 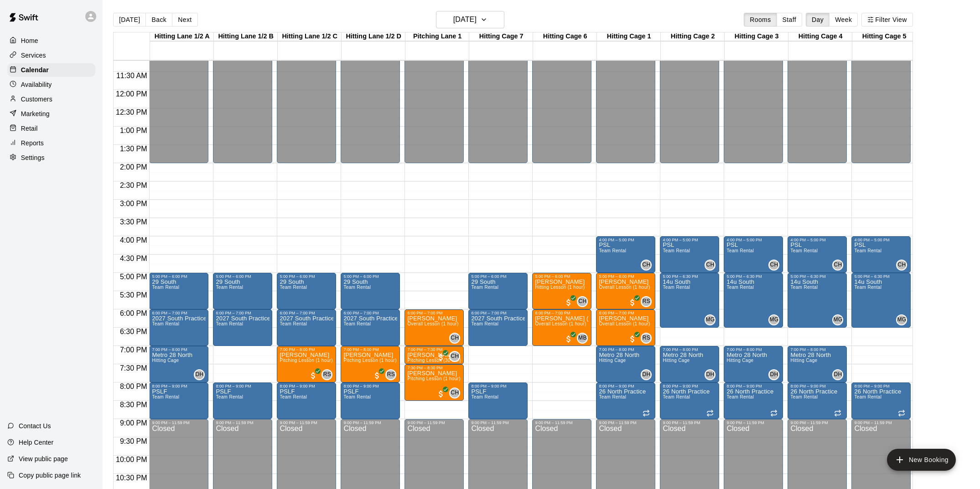 I want to click on div: Home, so click(x=51, y=41).